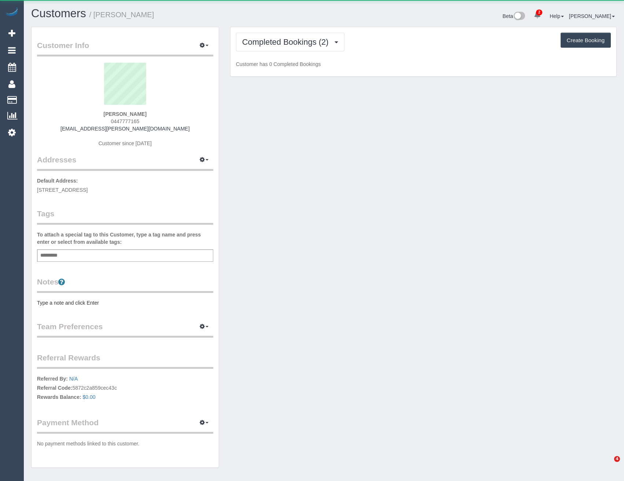  What do you see at coordinates (125, 303) in the screenshot?
I see `pre: Type a note and click Enter` at bounding box center [125, 303].